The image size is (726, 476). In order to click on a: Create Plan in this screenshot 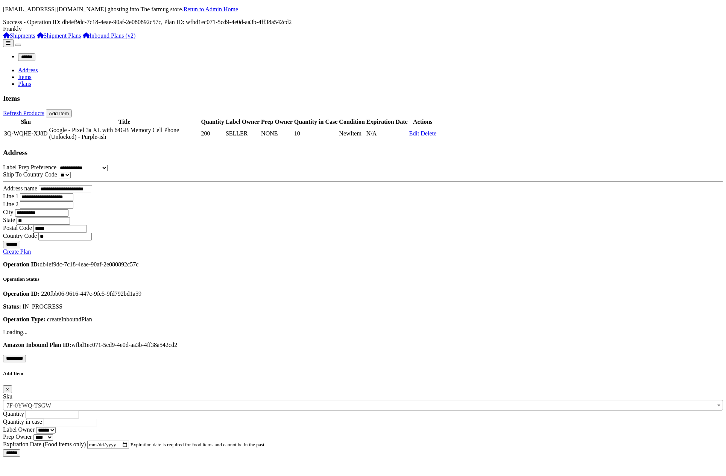, I will do `click(17, 251)`.